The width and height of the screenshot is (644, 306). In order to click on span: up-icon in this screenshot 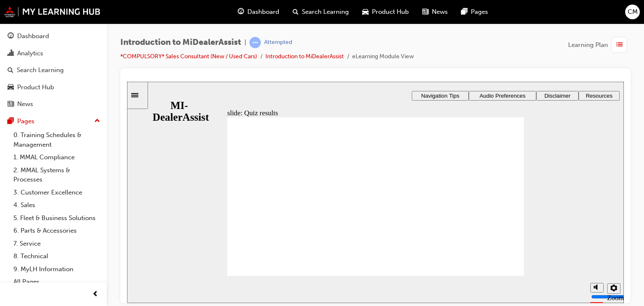, I will do `click(97, 121)`.